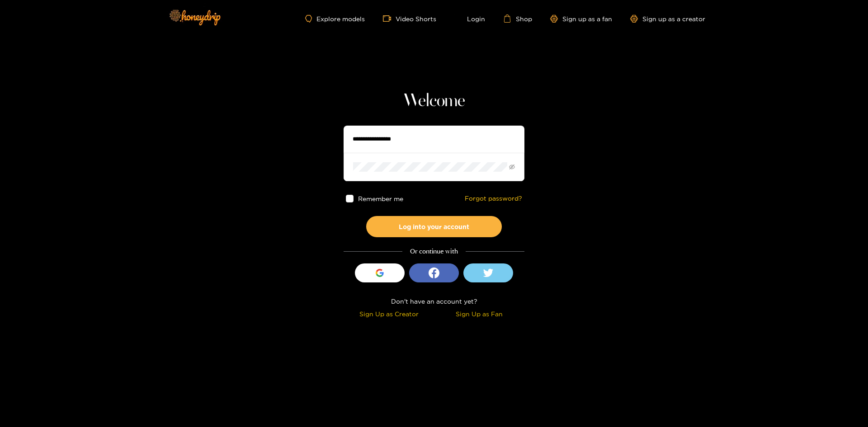  Describe the element at coordinates (493, 198) in the screenshot. I see `a: Forgot password?` at that location.